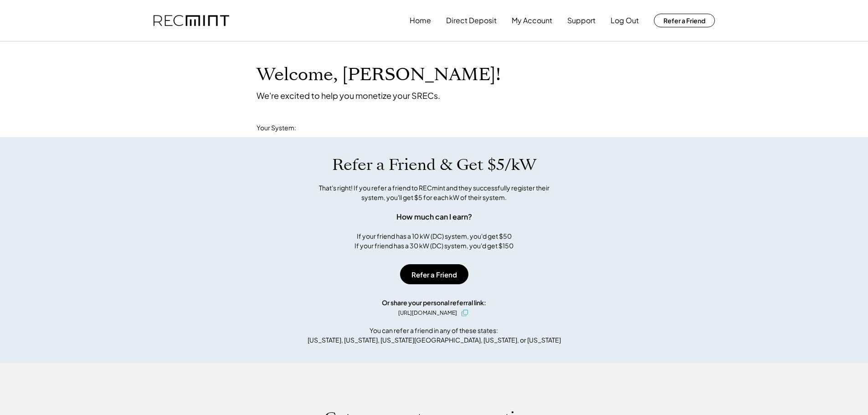 The image size is (868, 415). I want to click on div: Your System:, so click(277, 128).